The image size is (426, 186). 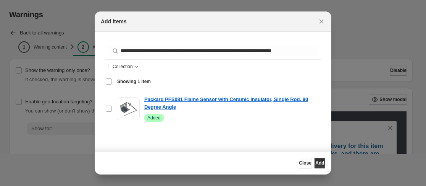 I want to click on button: Collection, so click(x=125, y=66).